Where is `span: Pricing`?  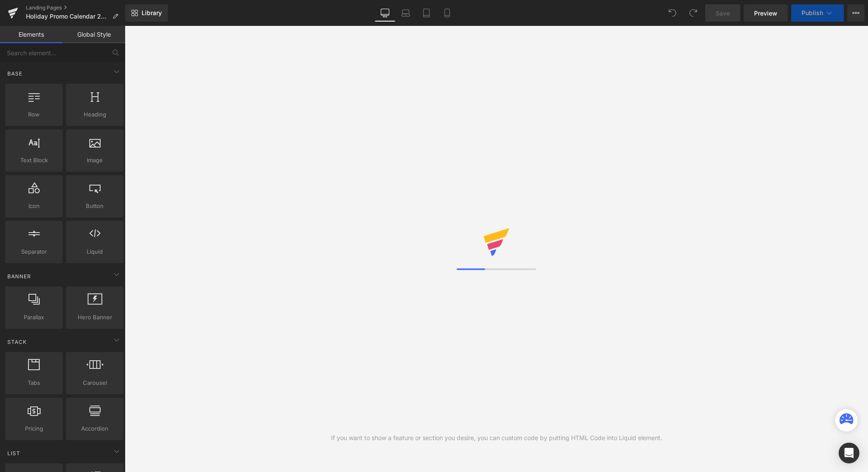 span: Pricing is located at coordinates (34, 429).